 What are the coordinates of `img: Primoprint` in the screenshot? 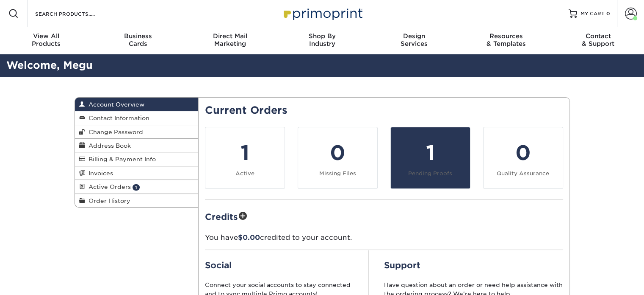 It's located at (322, 13).